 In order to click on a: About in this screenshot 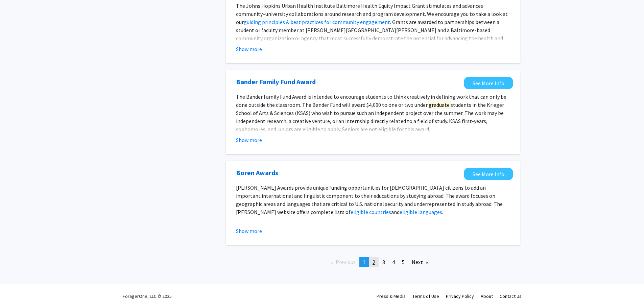, I will do `click(487, 296)`.